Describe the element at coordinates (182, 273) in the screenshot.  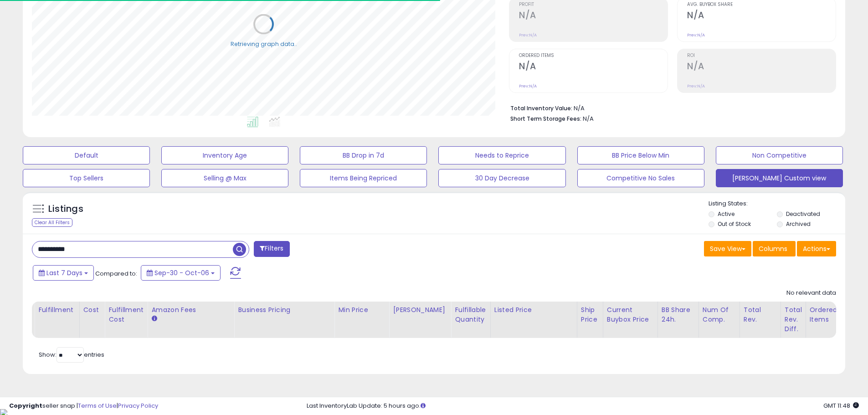
I see `span: Sep-30 - Oct-06` at that location.